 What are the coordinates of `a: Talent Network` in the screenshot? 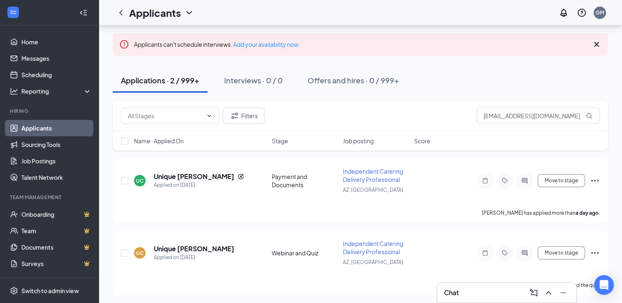 It's located at (56, 178).